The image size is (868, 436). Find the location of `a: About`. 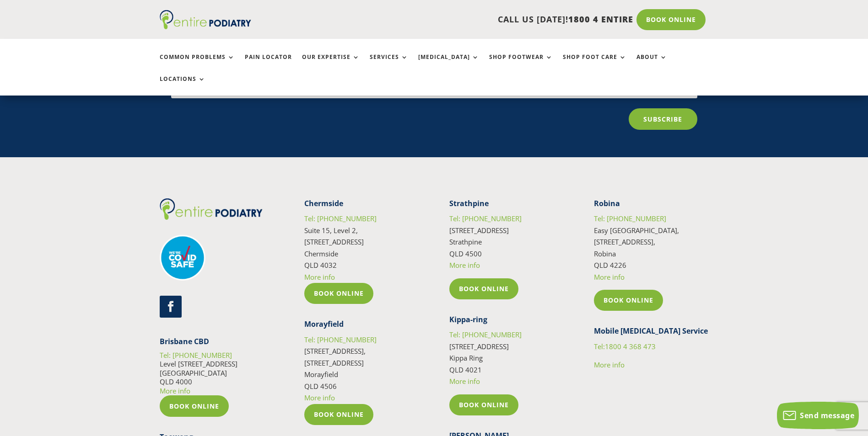

a: About is located at coordinates (651, 64).